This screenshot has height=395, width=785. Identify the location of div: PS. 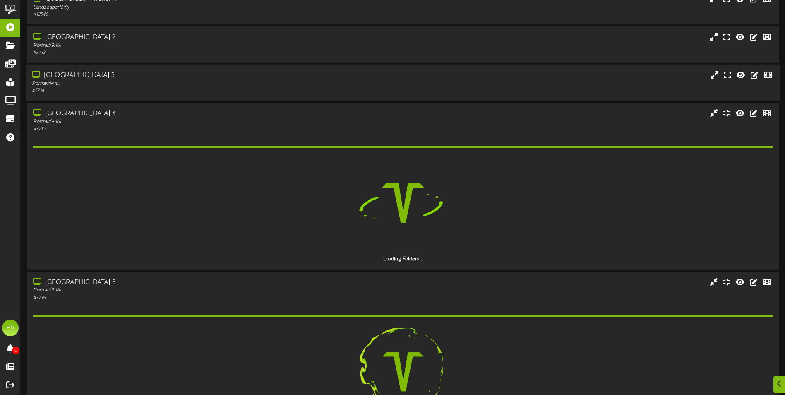
(10, 328).